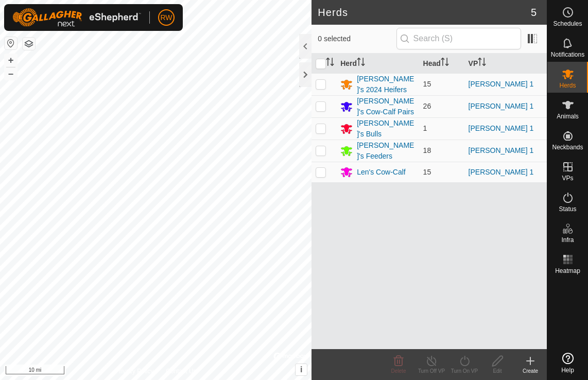 This screenshot has height=380, width=588. What do you see at coordinates (567, 178) in the screenshot?
I see `span: VPs` at bounding box center [567, 178].